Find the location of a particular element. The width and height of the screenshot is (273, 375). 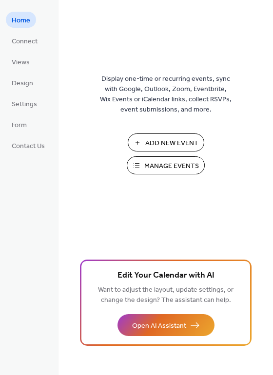

a: Home is located at coordinates (21, 19).